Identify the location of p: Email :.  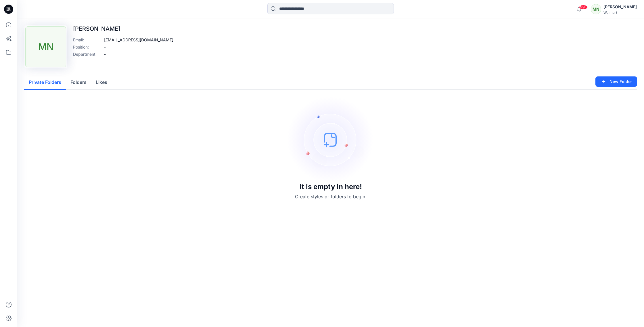
(87, 40).